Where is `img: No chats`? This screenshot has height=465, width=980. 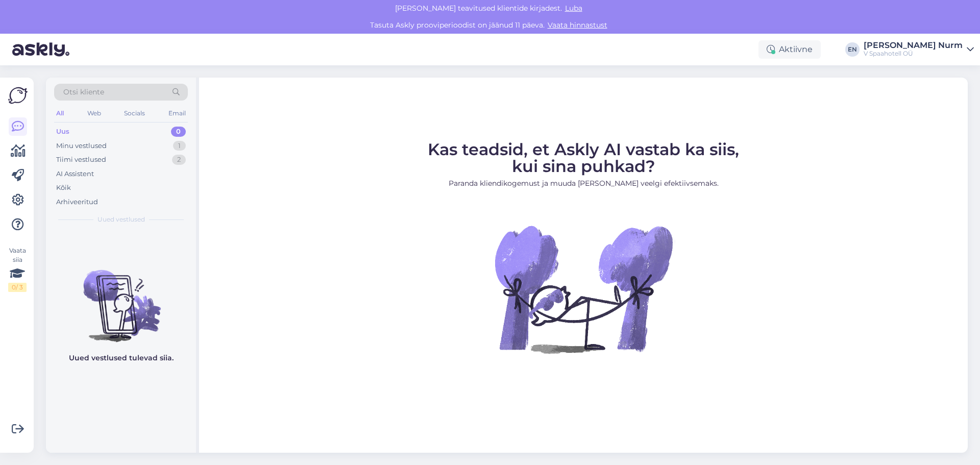
img: No chats is located at coordinates (121, 298).